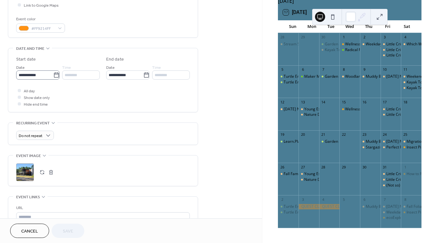 The height and width of the screenshot is (243, 437). Describe the element at coordinates (411, 44) in the screenshot. I see `div: Which Way? Map-reading for kids` at that location.